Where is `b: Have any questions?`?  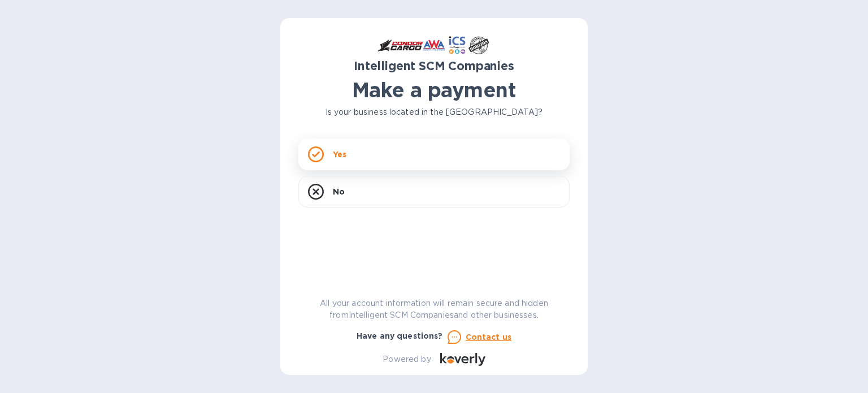 b: Have any questions? is located at coordinates (400, 336).